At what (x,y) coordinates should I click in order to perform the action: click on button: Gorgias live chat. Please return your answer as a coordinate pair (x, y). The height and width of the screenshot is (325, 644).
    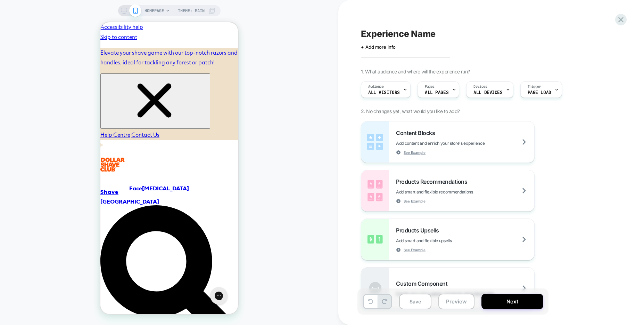
    Looking at the image, I should click on (12, 11).